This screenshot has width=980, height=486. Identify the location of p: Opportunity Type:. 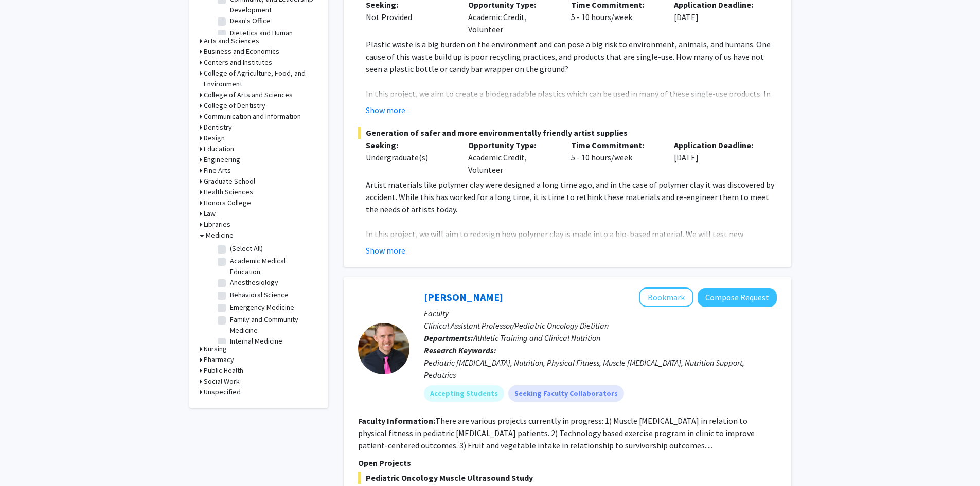
(512, 145).